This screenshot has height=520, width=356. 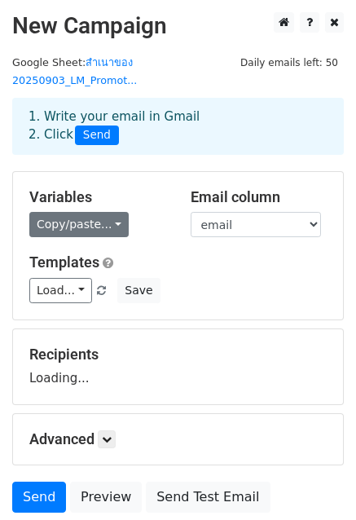 What do you see at coordinates (290, 63) in the screenshot?
I see `span: Daily emails left: 50` at bounding box center [290, 63].